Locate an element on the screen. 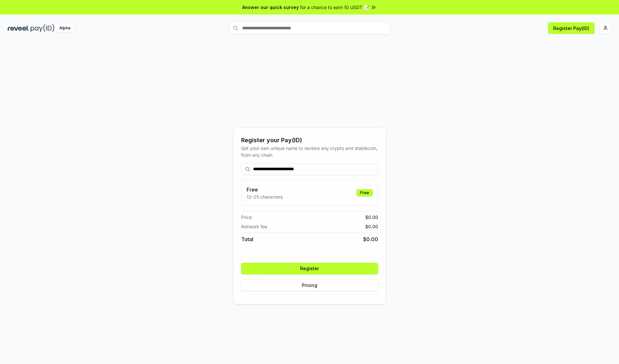 The image size is (619, 364). span: for a chance to earn 10 USDT 📝 is located at coordinates (335, 7).